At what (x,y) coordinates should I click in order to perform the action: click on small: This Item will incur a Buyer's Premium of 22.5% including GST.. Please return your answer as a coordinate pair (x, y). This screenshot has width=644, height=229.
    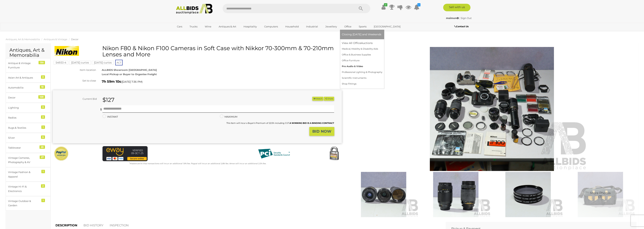
    Looking at the image, I should click on (280, 123).